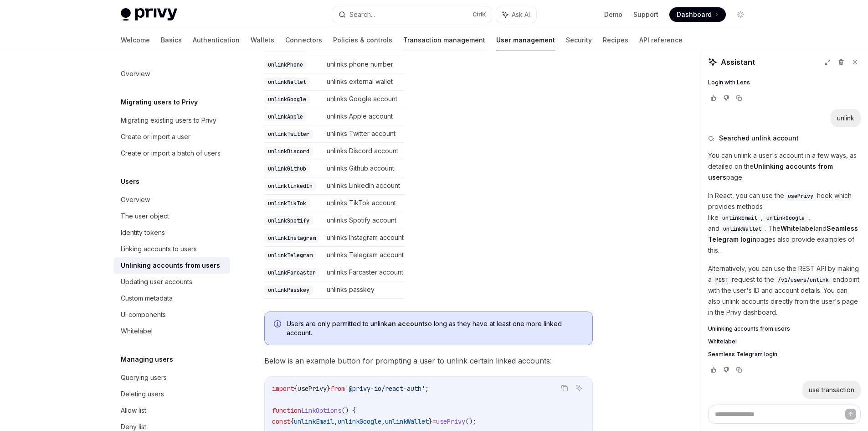 This screenshot has height=431, width=868. What do you see at coordinates (288, 290) in the screenshot?
I see `code: unlinkPasskey` at bounding box center [288, 290].